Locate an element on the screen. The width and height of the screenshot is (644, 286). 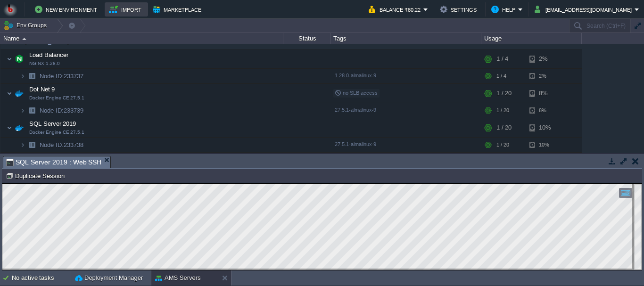
span: 233737 is located at coordinates (61, 76).